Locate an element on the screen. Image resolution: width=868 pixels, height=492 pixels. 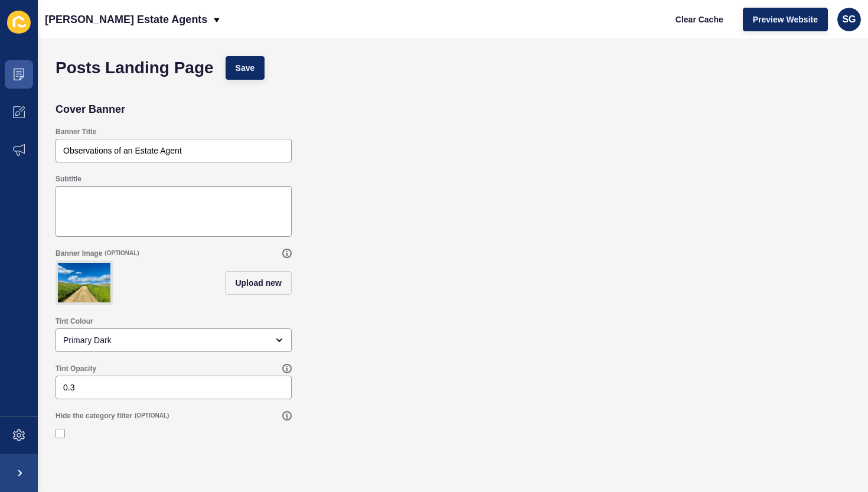
span: Save is located at coordinates (245, 67).